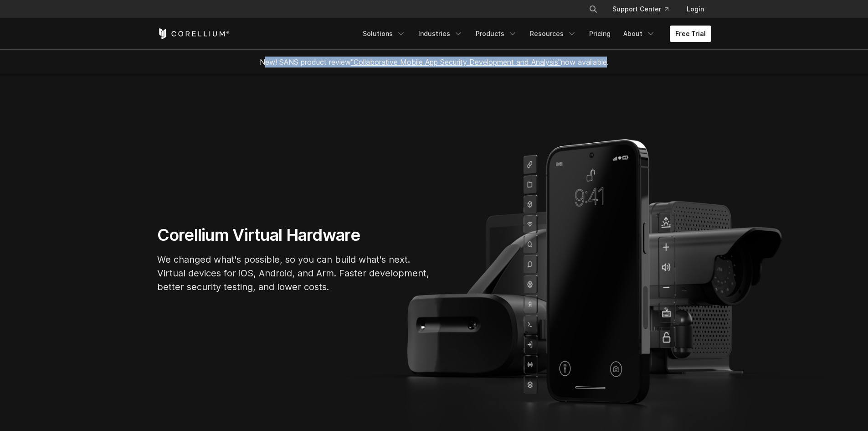 The width and height of the screenshot is (868, 431). Describe the element at coordinates (553, 34) in the screenshot. I see `a: Resources` at that location.